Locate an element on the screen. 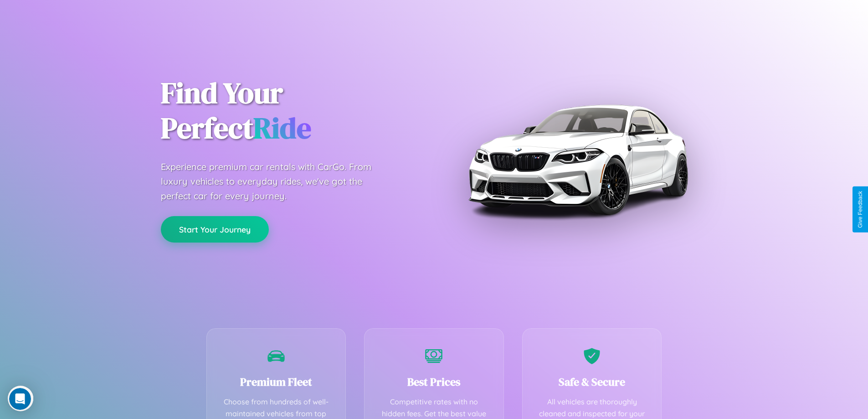  img: Premium BMW car rental vehicle is located at coordinates (578, 159).